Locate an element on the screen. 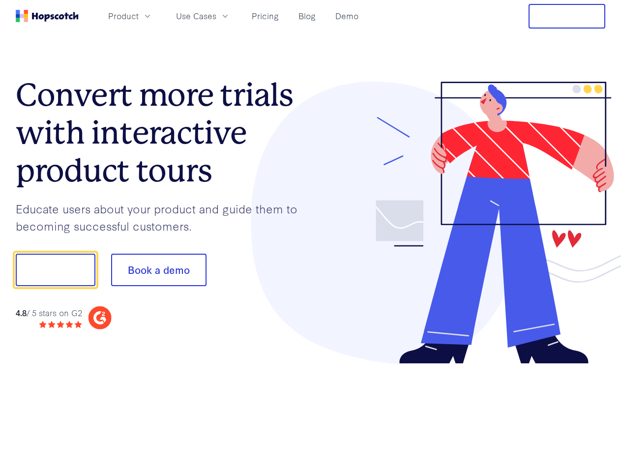 Image resolution: width=621 pixels, height=472 pixels. a: Home is located at coordinates (47, 16).